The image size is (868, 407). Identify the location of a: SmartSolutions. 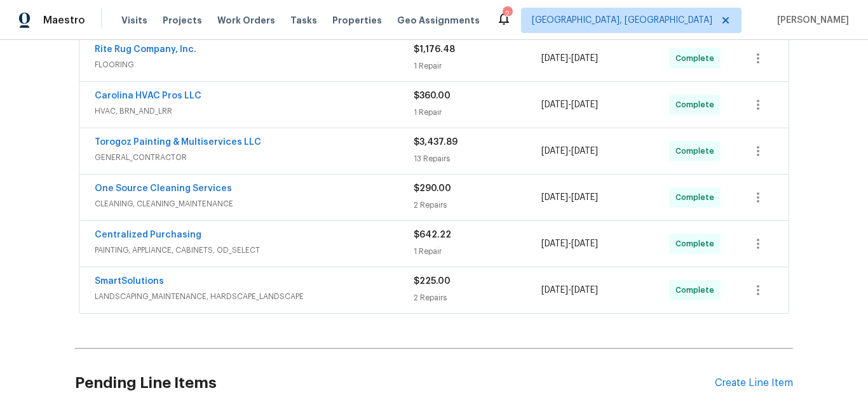
(129, 281).